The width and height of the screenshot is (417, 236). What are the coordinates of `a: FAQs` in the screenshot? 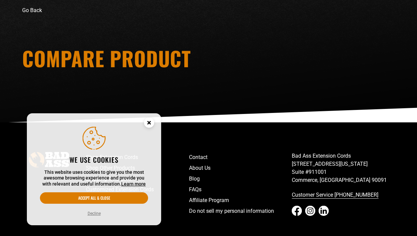 It's located at (240, 189).